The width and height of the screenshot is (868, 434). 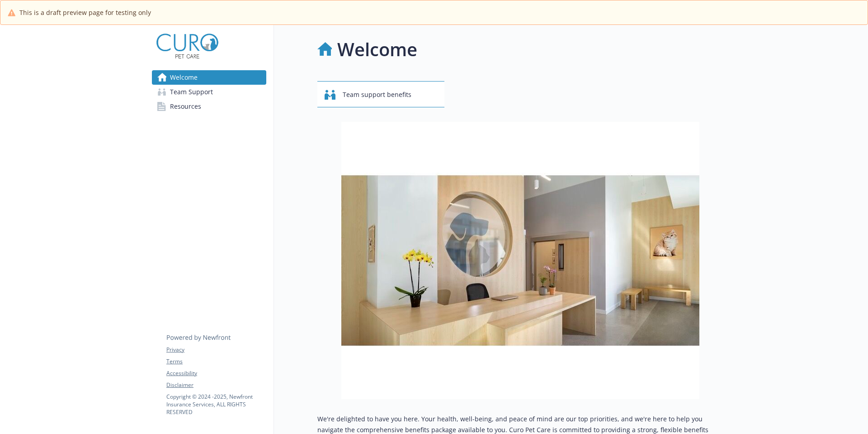 I want to click on img: overview page banner, so click(x=520, y=260).